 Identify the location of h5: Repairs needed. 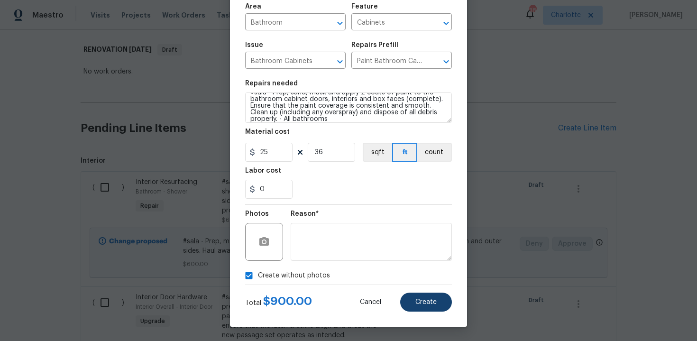
(271, 83).